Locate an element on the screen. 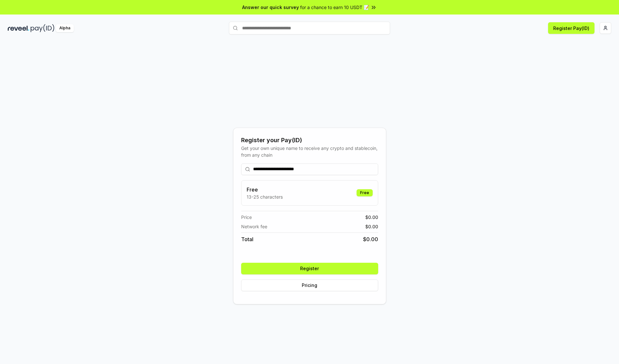 The image size is (619, 364). span: for a chance to earn 10 USDT 📝 is located at coordinates (335, 7).